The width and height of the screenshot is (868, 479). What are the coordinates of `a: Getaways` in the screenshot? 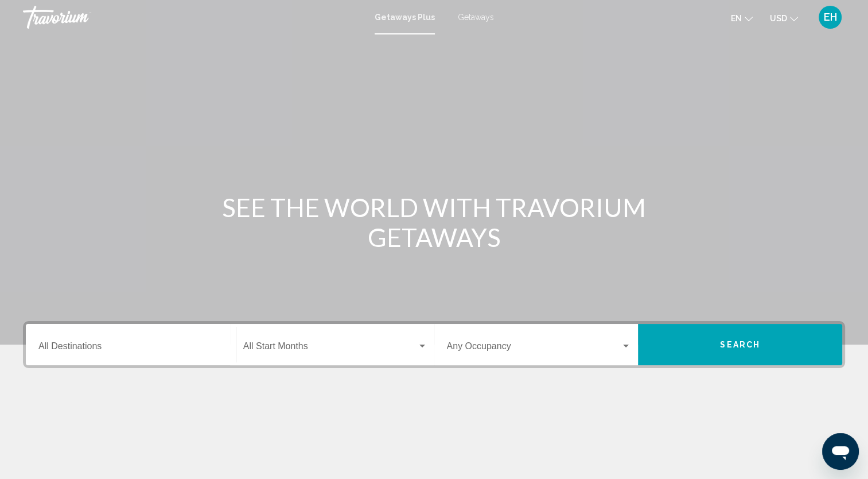 It's located at (476, 17).